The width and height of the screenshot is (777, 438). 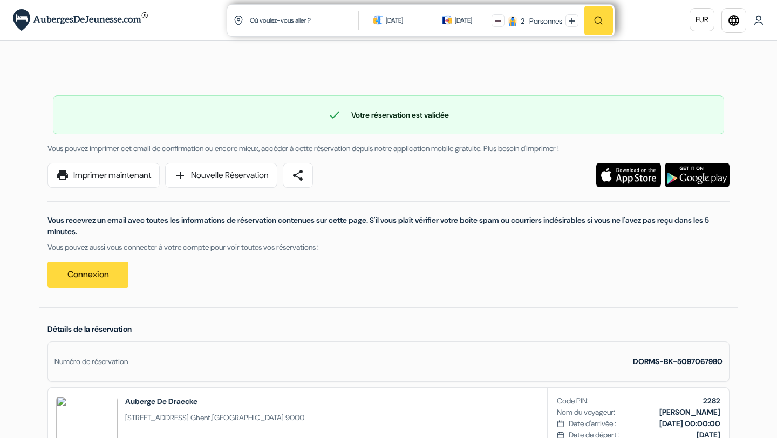 What do you see at coordinates (572, 21) in the screenshot?
I see `img: plus` at bounding box center [572, 21].